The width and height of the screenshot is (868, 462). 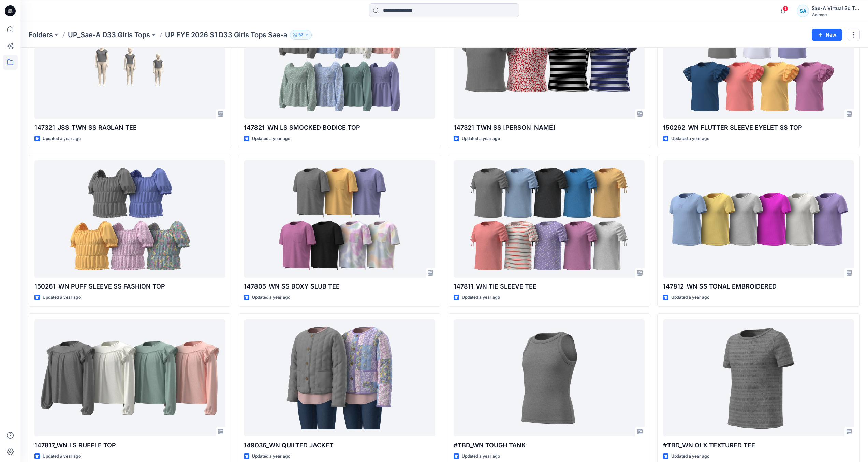 I want to click on a: 147812_WN SS TONAL EMBROIDERED, so click(x=758, y=219).